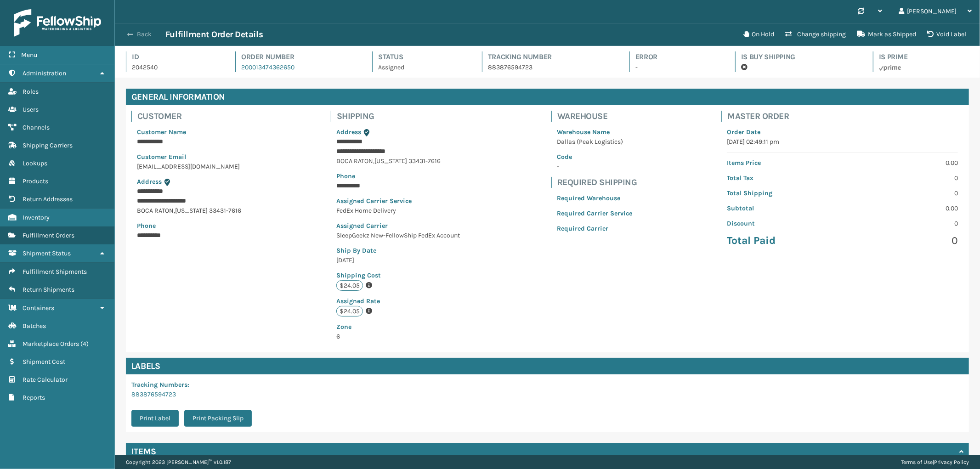 This screenshot has width=980, height=469. I want to click on span: Tracking Numbers :, so click(161, 384).